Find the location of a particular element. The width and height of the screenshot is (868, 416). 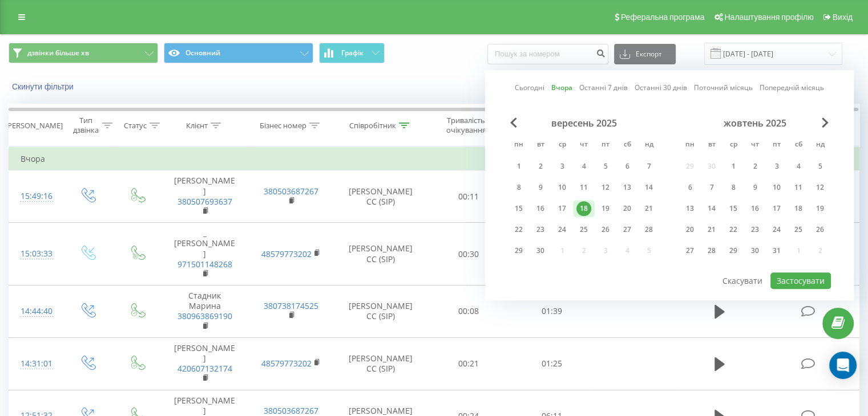

div: пт 10 жовт 2025 р. is located at coordinates (777, 187).